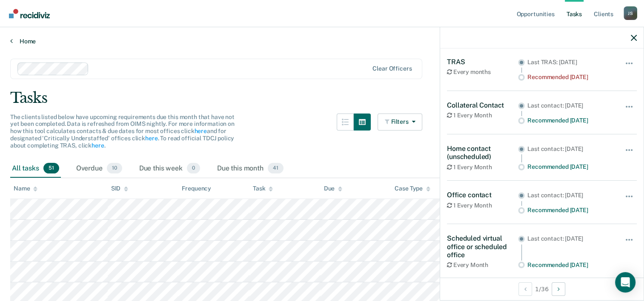 The image size is (644, 301). Describe the element at coordinates (51, 168) in the screenshot. I see `span: 51` at that location.